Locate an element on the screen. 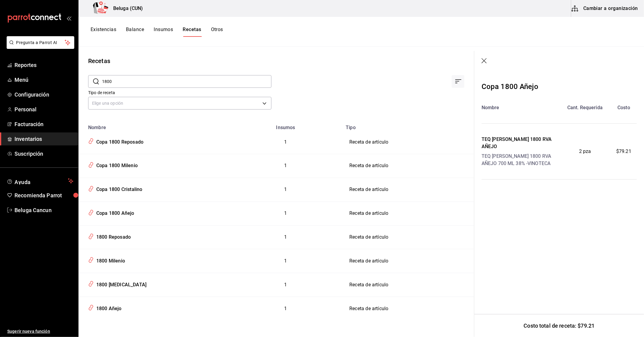 The image size is (644, 337). span: Reportes is located at coordinates (43, 65).